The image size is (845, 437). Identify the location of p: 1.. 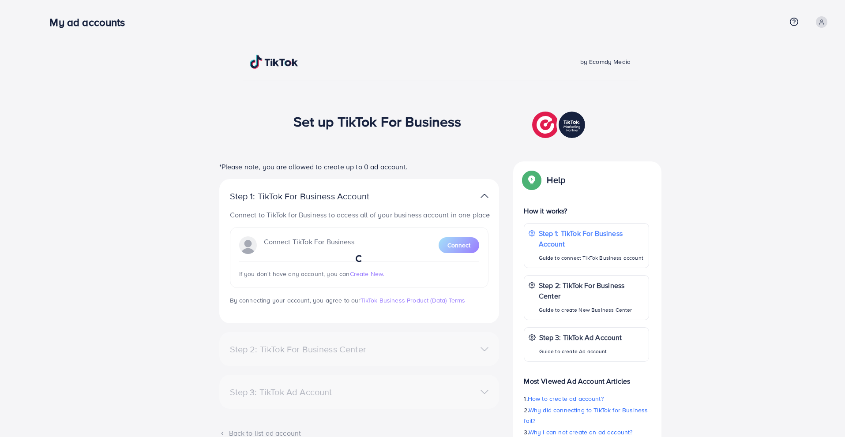
(587, 399).